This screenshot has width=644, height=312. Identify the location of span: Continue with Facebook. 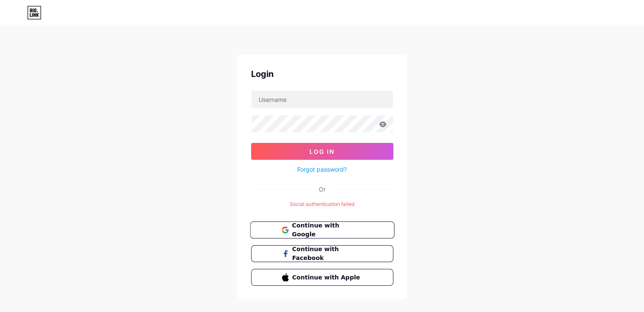
(327, 254).